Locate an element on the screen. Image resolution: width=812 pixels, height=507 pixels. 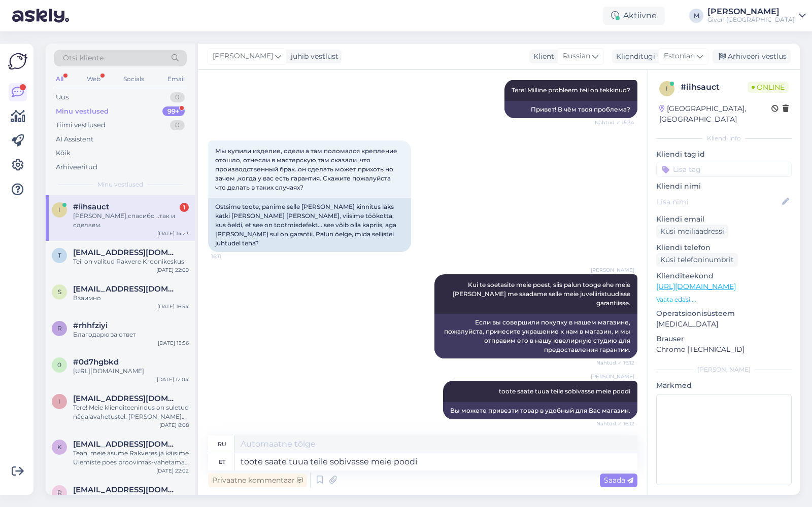
div: All is located at coordinates (60, 79).